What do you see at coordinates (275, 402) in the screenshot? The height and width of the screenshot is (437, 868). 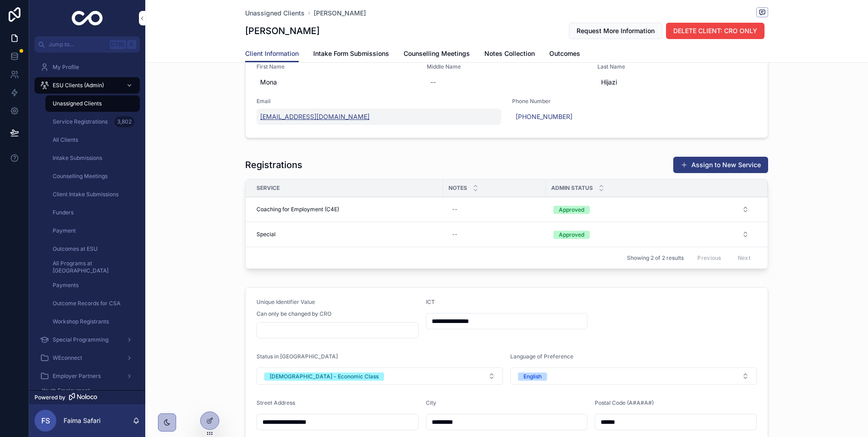 I see `span: Street Address` at bounding box center [275, 402].